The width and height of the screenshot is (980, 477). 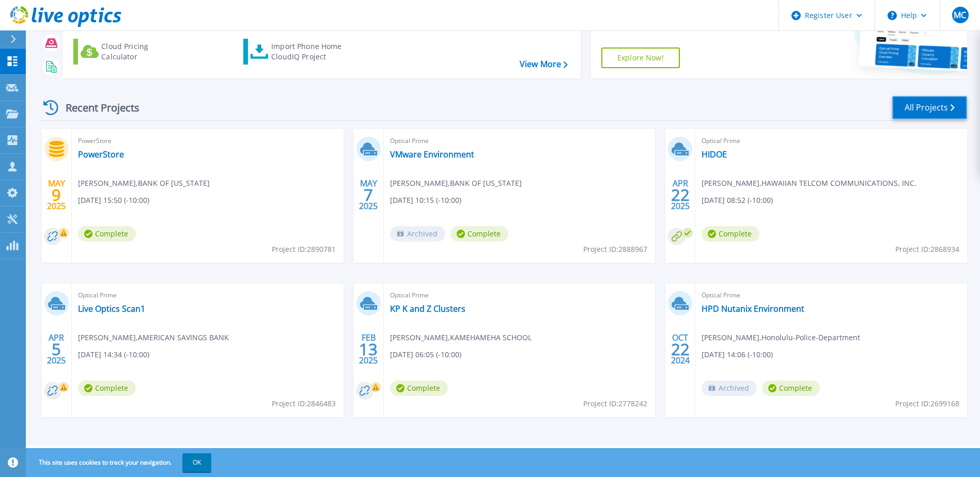 I want to click on a: Cloud Pricing Calculator, so click(x=131, y=52).